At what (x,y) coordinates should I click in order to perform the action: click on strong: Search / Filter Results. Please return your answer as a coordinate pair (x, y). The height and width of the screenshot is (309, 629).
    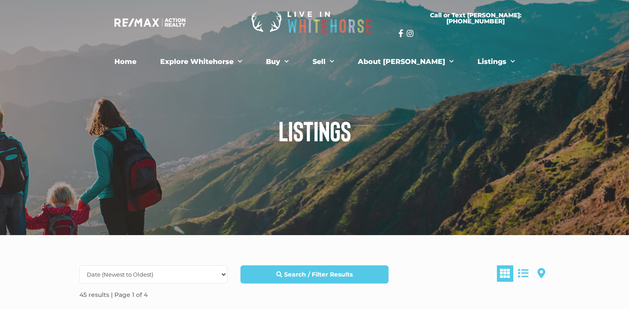
    Looking at the image, I should click on (318, 274).